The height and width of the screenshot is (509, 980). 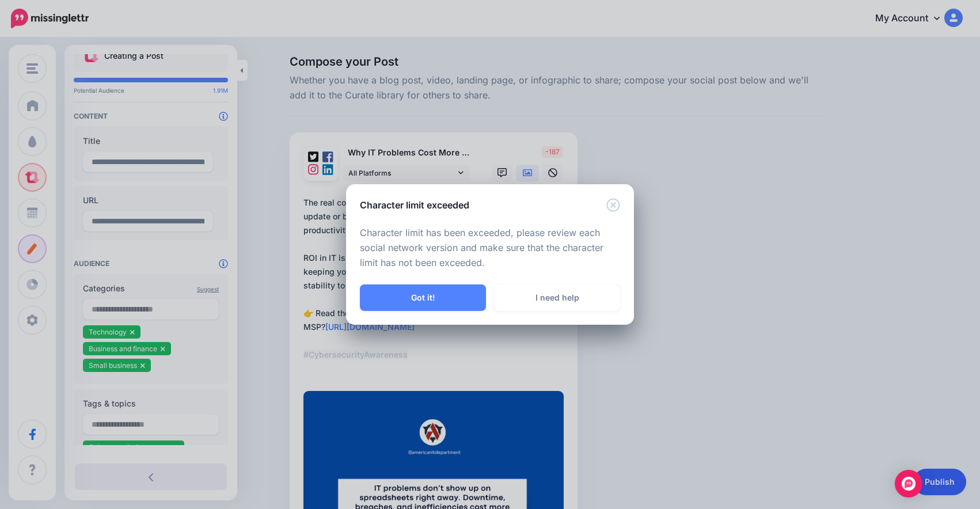 I want to click on p: Character limit has been exceeded, please review each social network version and make sure that t..., so click(x=490, y=248).